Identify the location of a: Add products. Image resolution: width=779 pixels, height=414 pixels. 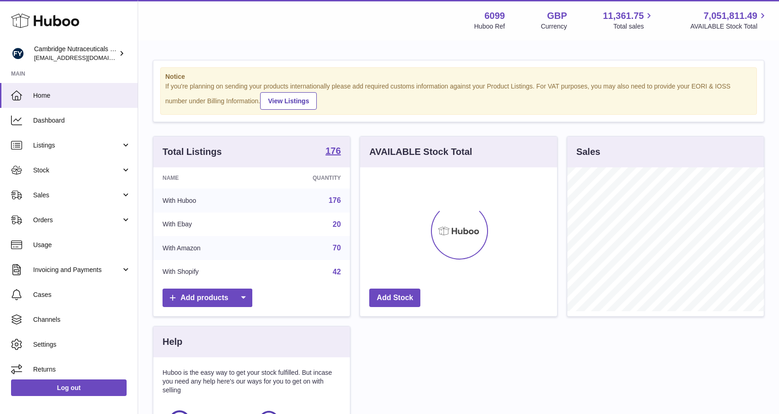
(207, 298).